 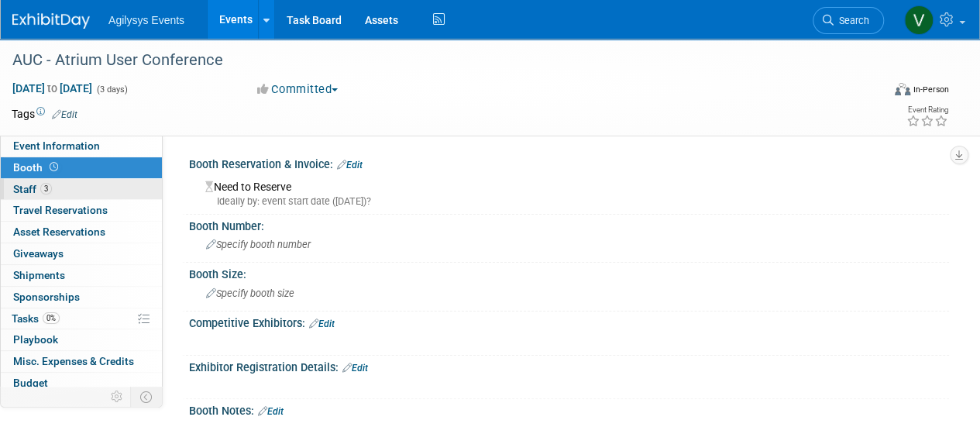 I want to click on span: (3 days), so click(x=112, y=89).